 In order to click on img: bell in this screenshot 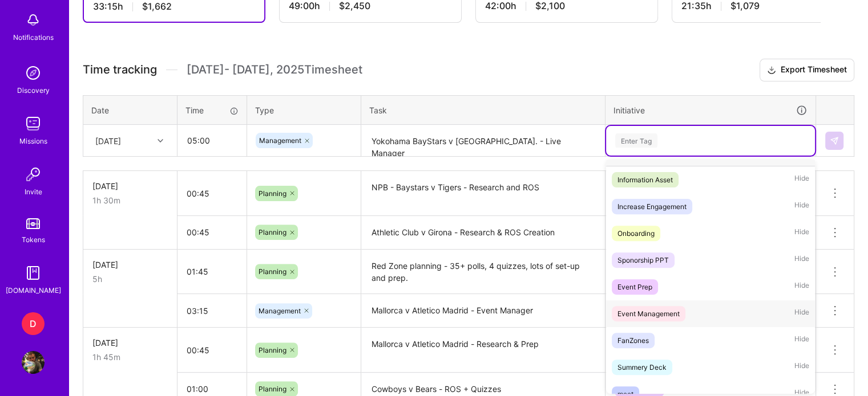, I will do `click(33, 20)`.